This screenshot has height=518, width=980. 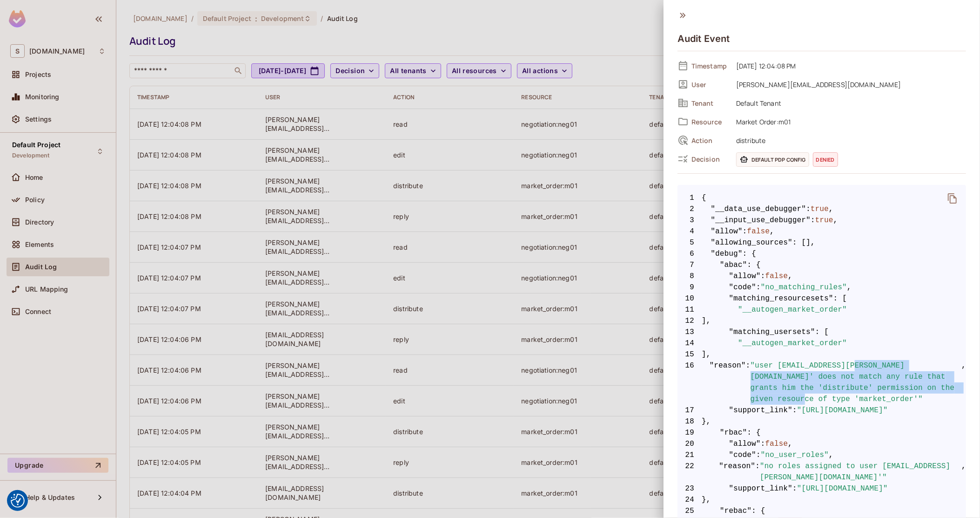 What do you see at coordinates (710, 158) in the screenshot?
I see `span: Decision` at bounding box center [710, 158].